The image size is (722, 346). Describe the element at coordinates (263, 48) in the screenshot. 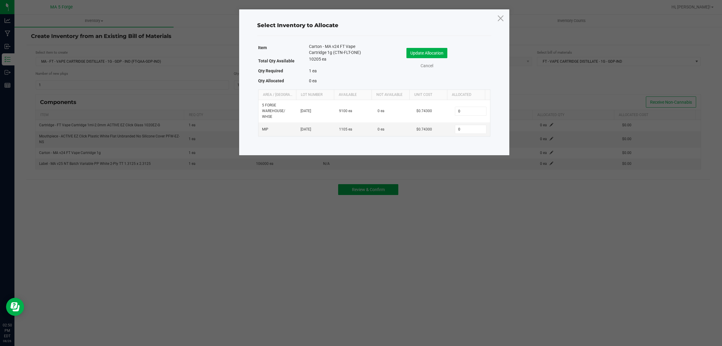

I see `label: Item` at that location.